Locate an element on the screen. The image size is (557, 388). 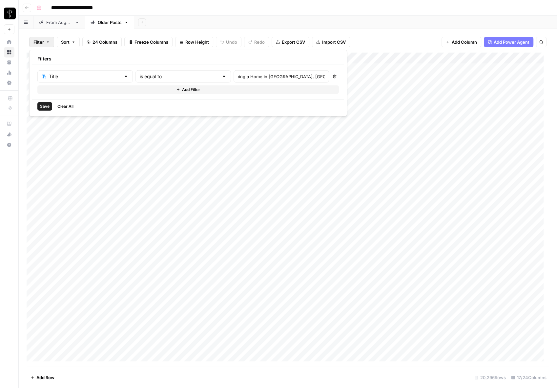
a: Usage is located at coordinates (9, 73).